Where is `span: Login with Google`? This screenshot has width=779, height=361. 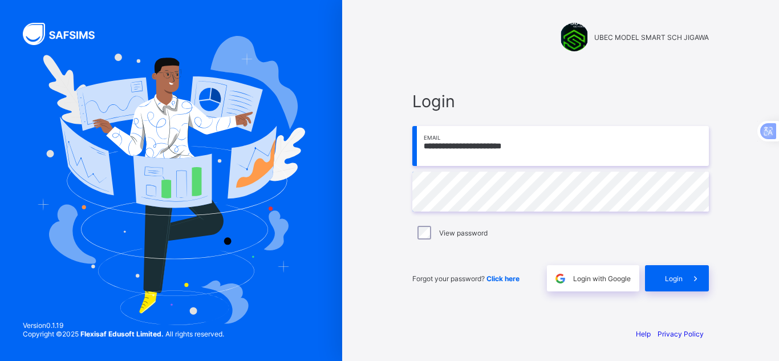
span: Login with Google is located at coordinates (602, 278).